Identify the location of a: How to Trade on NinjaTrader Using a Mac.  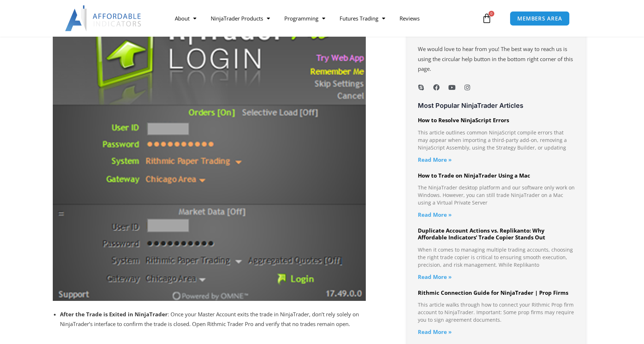
(474, 175).